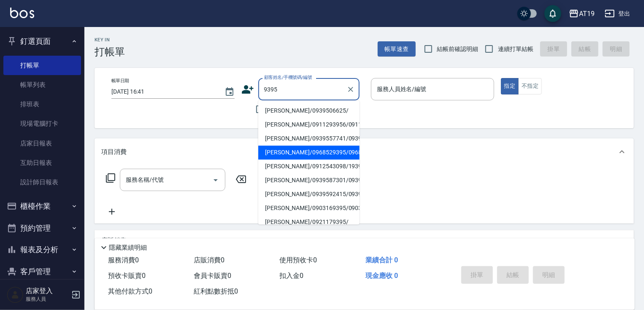 Image resolution: width=644 pixels, height=310 pixels. Describe the element at coordinates (42, 123) in the screenshot. I see `a: 現場電腦打卡` at that location.